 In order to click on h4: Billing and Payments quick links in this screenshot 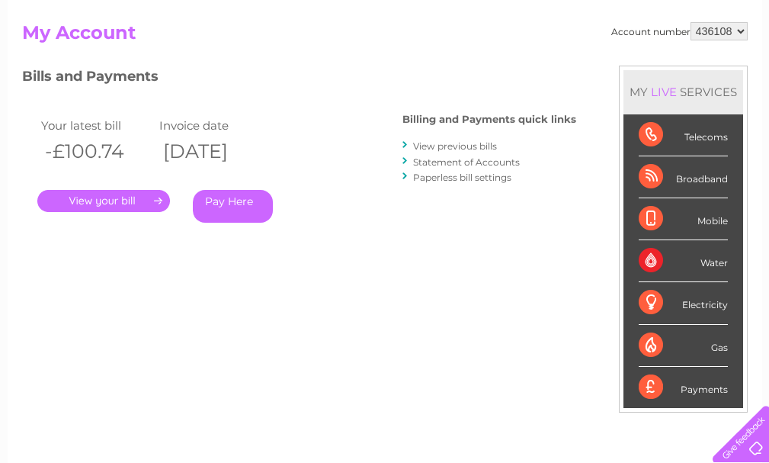, I will do `click(489, 119)`.